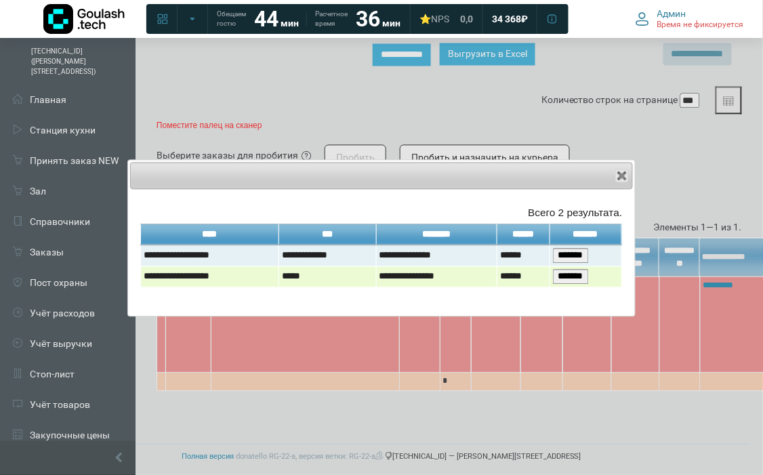 Image resolution: width=763 pixels, height=475 pixels. I want to click on strong: 36, so click(368, 19).